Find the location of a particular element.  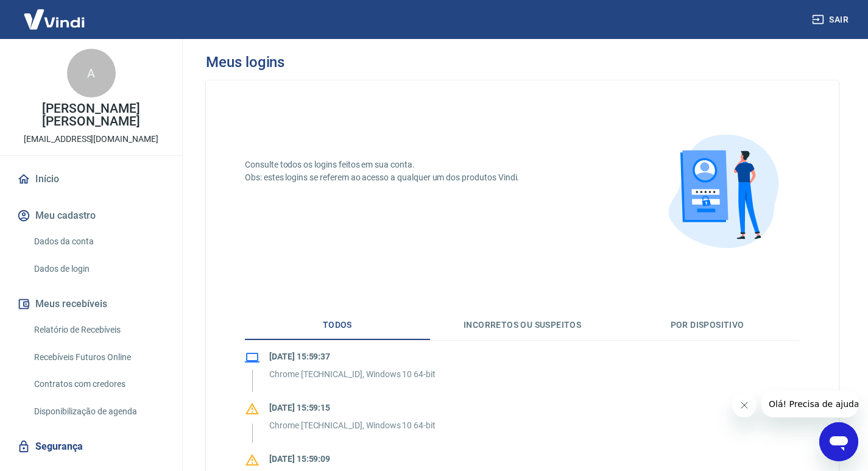

div: A is located at coordinates (91, 73).